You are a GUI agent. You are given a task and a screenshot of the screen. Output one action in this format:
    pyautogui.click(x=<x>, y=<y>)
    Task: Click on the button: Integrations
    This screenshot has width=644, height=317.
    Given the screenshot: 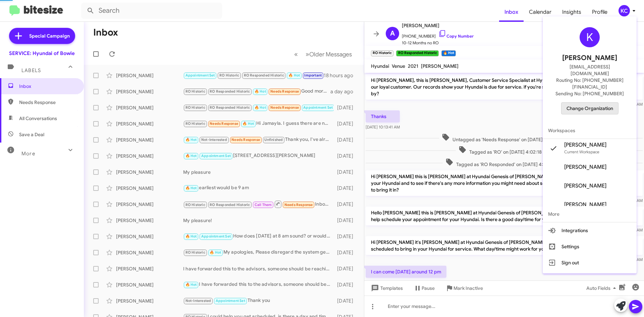 What is the action you would take?
    pyautogui.click(x=589, y=231)
    